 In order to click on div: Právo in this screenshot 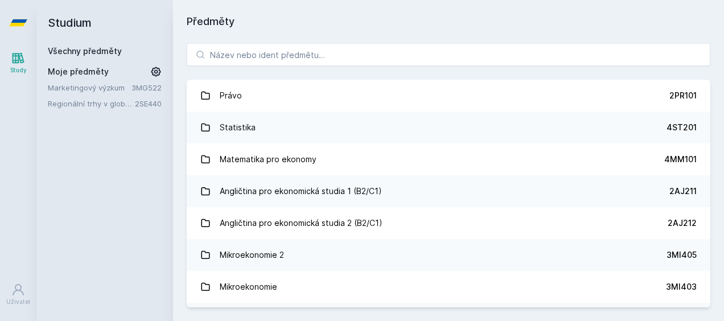, I will do `click(230, 96)`.